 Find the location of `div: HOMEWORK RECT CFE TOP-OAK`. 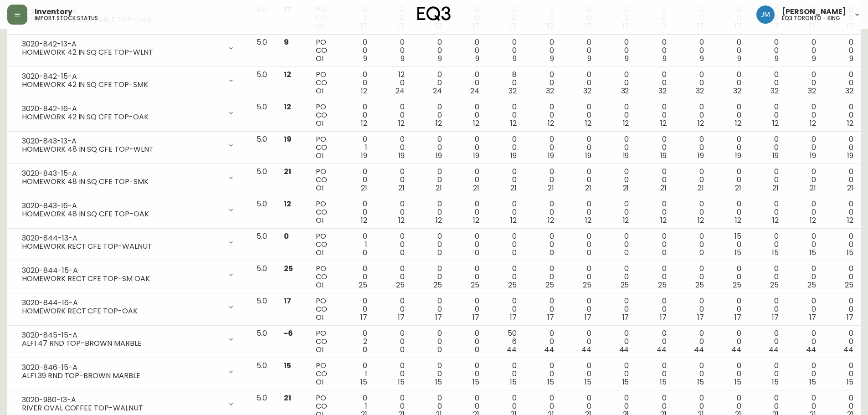

div: HOMEWORK RECT CFE TOP-OAK is located at coordinates (122, 311).